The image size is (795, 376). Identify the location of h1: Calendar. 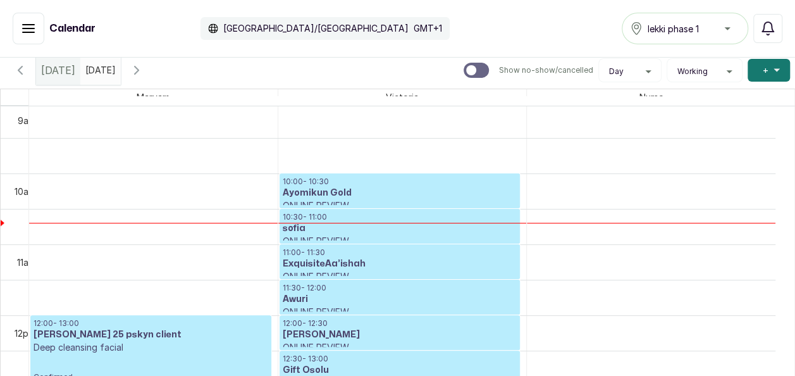
(72, 28).